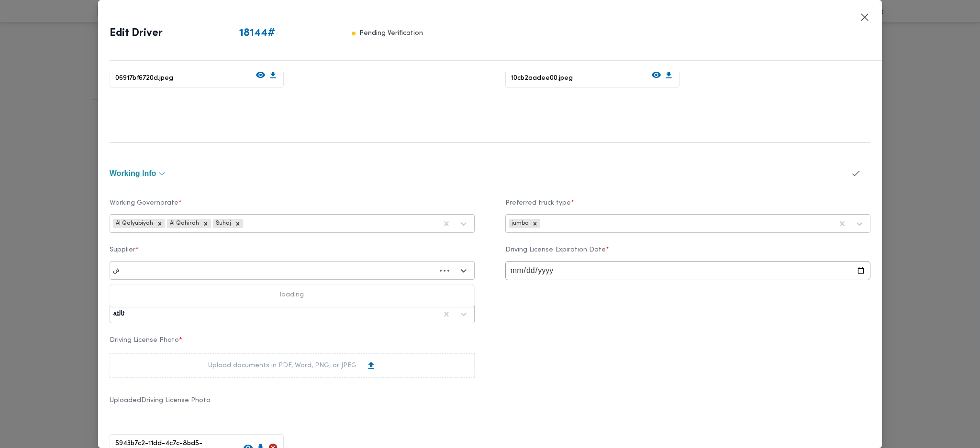  I want to click on span: 18144 #, so click(257, 34).